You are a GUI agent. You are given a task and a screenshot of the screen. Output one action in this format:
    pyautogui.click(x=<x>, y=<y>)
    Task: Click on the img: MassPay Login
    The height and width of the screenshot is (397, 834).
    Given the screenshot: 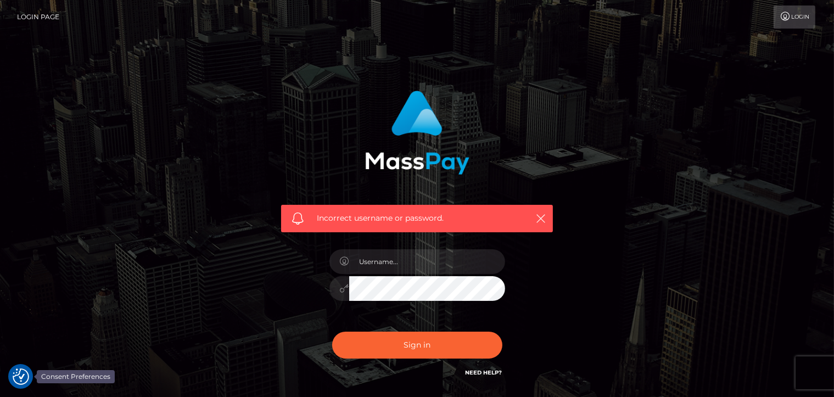 What is the action you would take?
    pyautogui.click(x=417, y=132)
    